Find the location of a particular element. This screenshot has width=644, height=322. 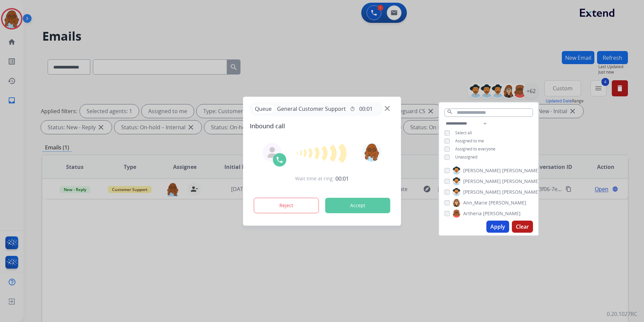

span: Assigned to everyone is located at coordinates (475, 149).